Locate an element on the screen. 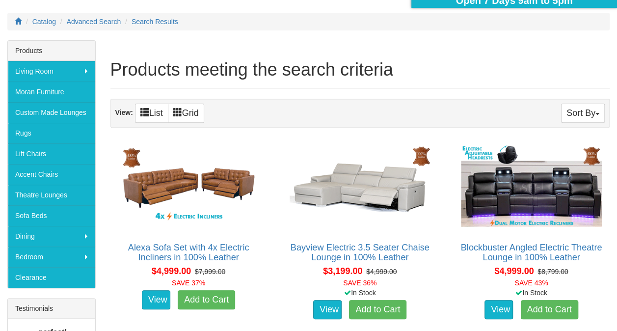  img: Alexa Sofa Set with 4x Electric Incliners in 100% Leather is located at coordinates (189, 188).